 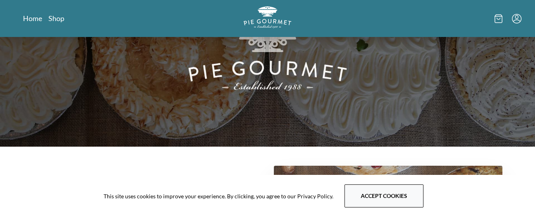 I want to click on a: Home, so click(x=33, y=18).